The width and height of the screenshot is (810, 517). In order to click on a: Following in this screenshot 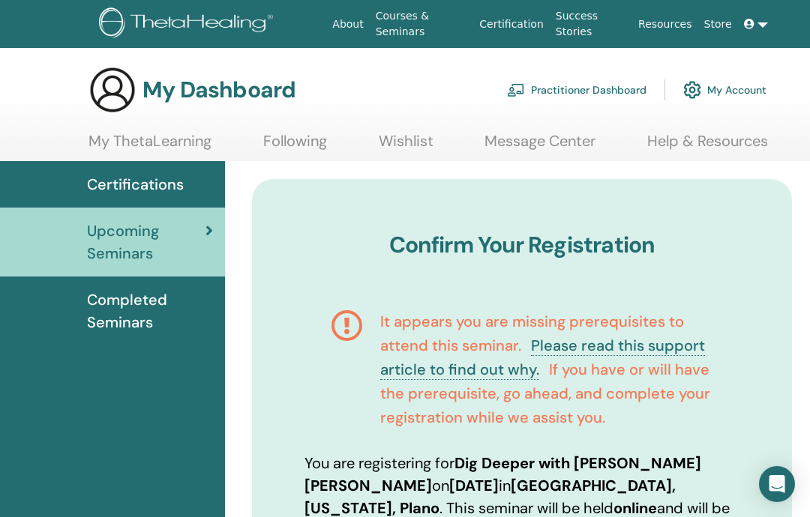, I will do `click(295, 146)`.